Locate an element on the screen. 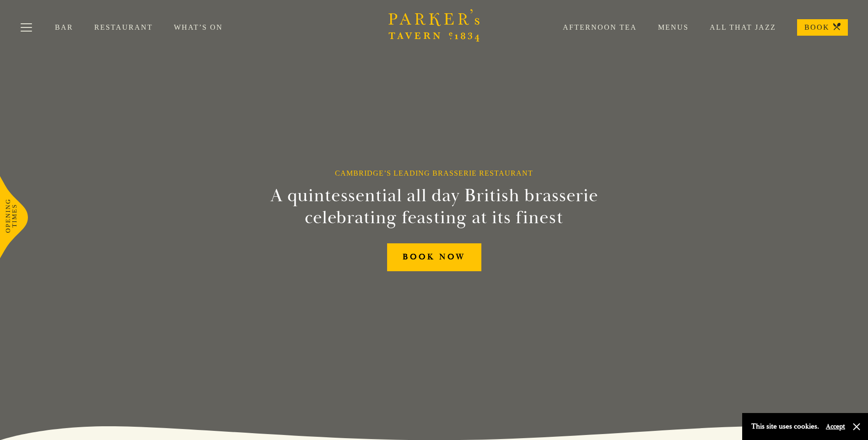 The image size is (868, 440). button: Close and accept is located at coordinates (857, 427).